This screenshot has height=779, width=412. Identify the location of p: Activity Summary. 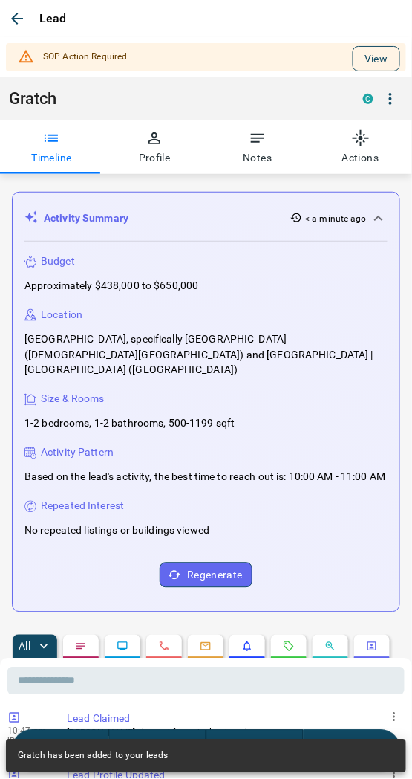
(86, 218).